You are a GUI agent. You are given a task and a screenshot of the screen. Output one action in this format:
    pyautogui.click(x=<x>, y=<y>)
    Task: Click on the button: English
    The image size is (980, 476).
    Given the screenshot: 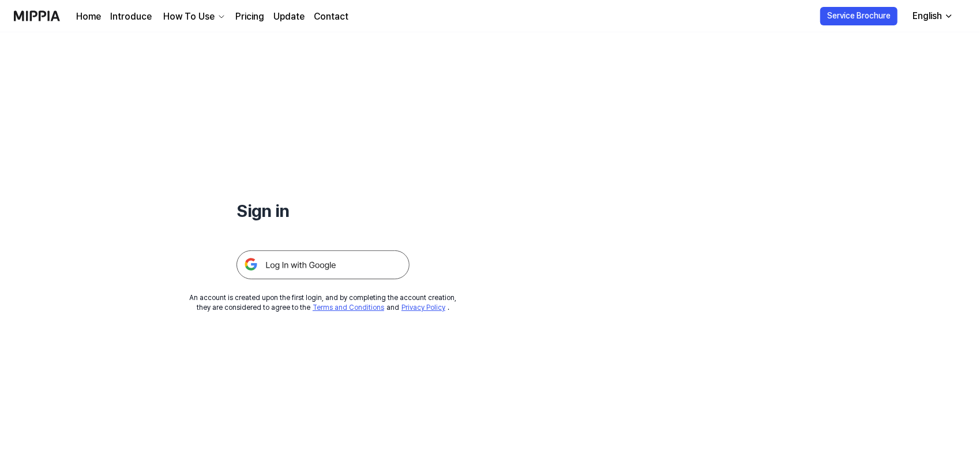 What is the action you would take?
    pyautogui.click(x=932, y=16)
    